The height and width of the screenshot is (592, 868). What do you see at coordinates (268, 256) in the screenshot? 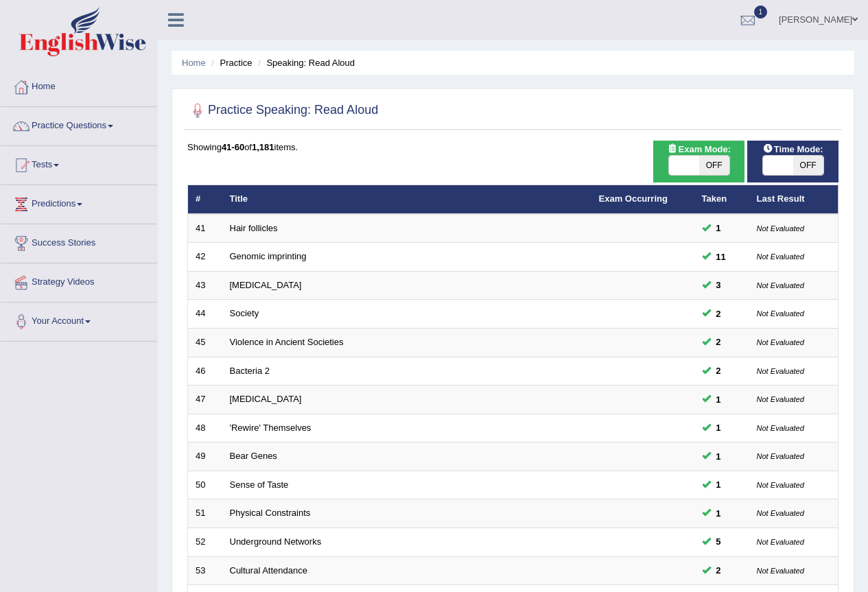
I see `a: Genomic imprinting` at bounding box center [268, 256].